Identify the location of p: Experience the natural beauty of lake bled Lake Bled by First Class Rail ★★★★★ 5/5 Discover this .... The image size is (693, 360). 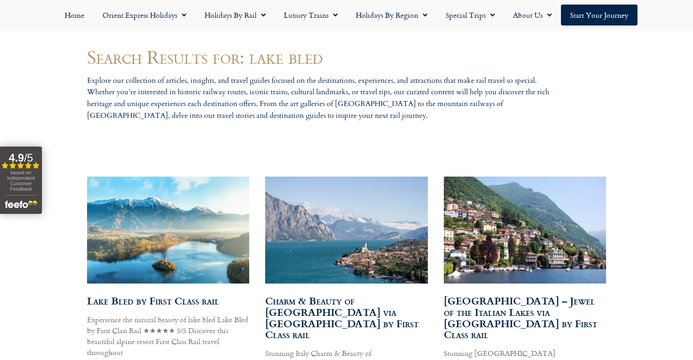
(168, 336).